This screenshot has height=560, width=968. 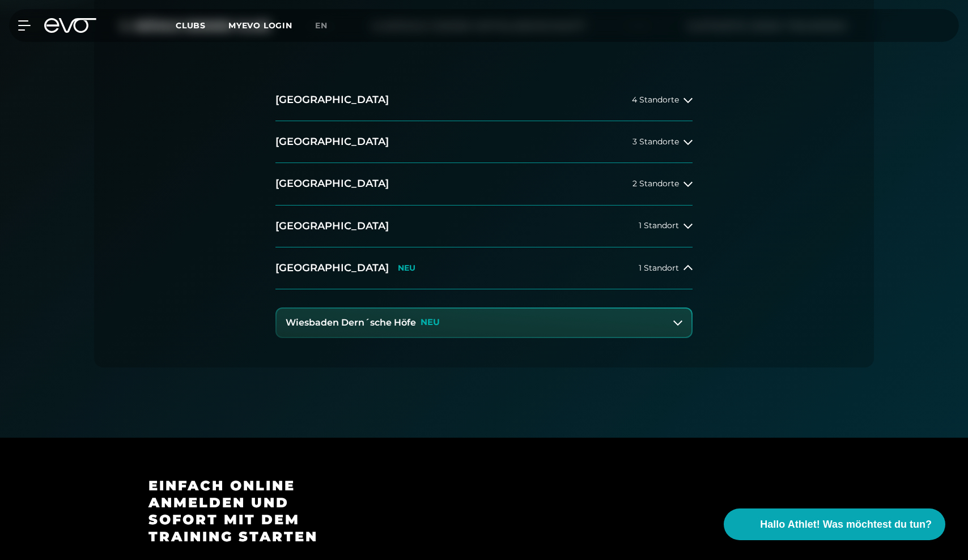 I want to click on a: Clubs, so click(x=202, y=25).